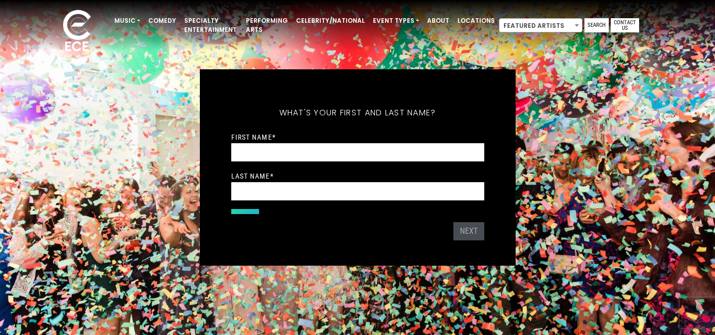  I want to click on a: Music, so click(127, 21).